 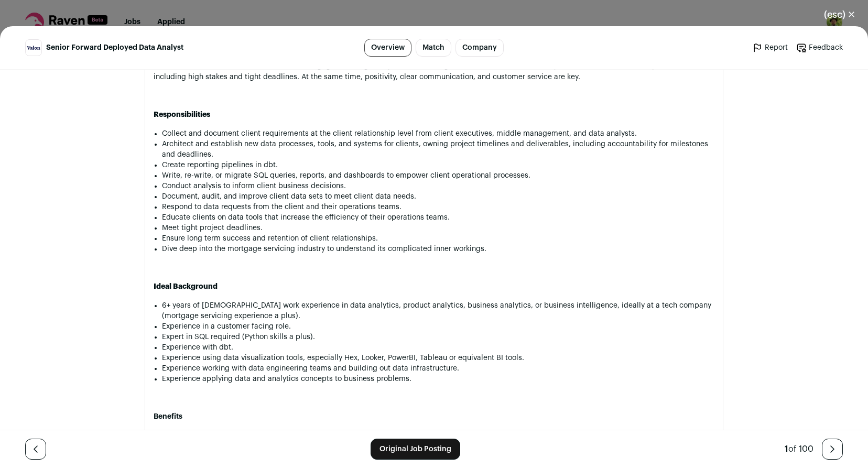 I want to click on li: Experience using data visualization tools, especially Hex, Looker, PowerBI, Tableau or equivalent..., so click(x=438, y=358).